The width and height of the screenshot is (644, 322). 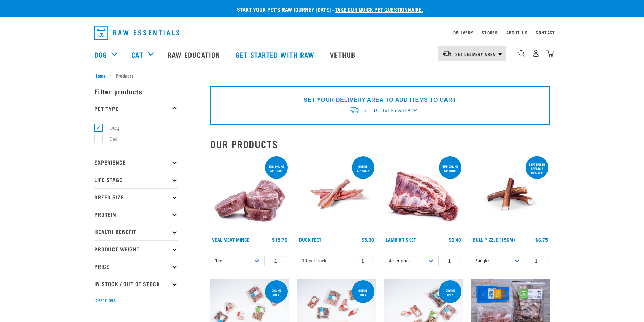 I want to click on img: 1160 Veal Meat Mince Medallions 01, so click(x=249, y=194).